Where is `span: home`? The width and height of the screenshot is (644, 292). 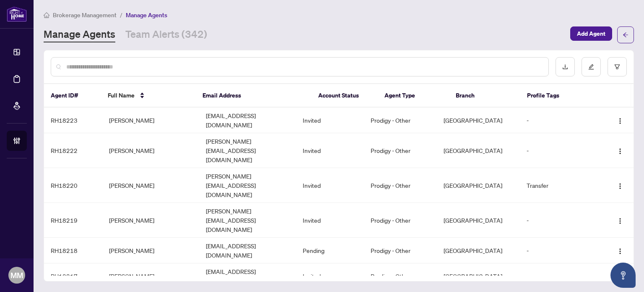 span: home is located at coordinates (46, 15).